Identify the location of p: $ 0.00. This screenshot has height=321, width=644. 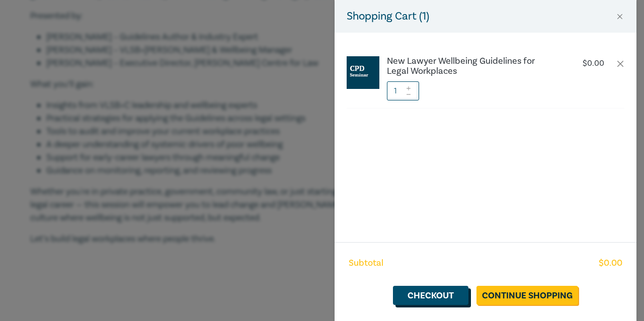
(593, 64).